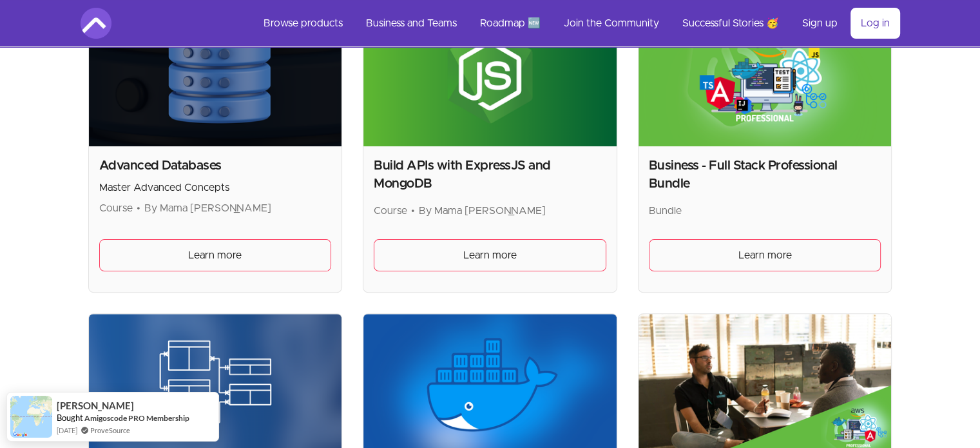  Describe the element at coordinates (820, 23) in the screenshot. I see `a: Sign up` at that location.